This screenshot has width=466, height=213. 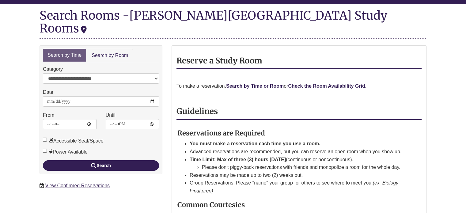 I want to click on li: Reservations may be made up to two (2) weeks out., so click(x=298, y=175).